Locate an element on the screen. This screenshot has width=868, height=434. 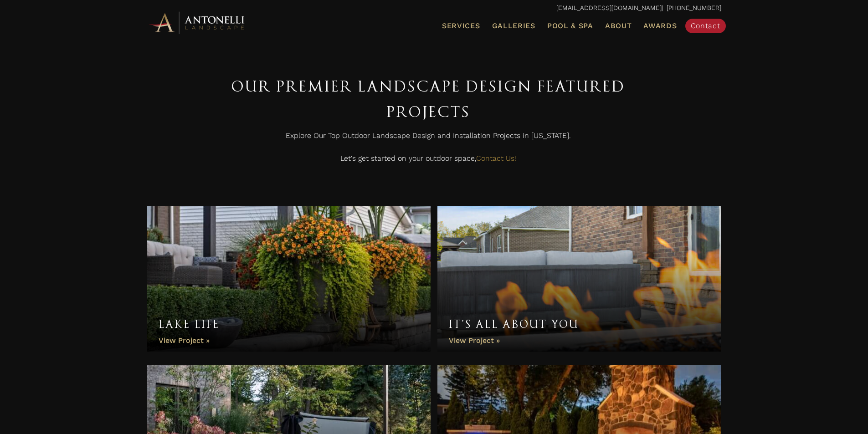
a: Galleries is located at coordinates (514, 26).